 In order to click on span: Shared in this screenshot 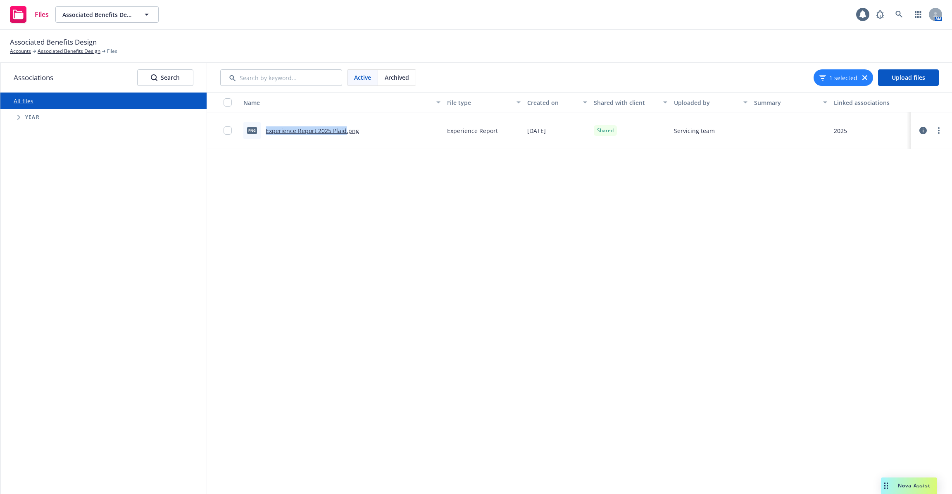, I will do `click(605, 131)`.